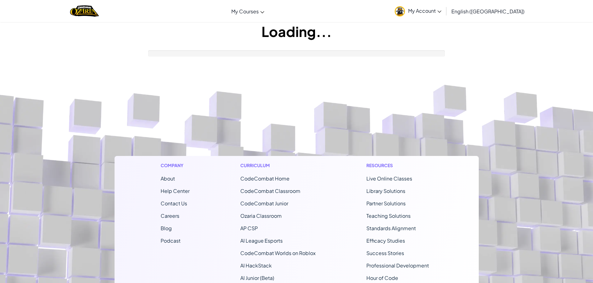 The height and width of the screenshot is (283, 593). I want to click on h1: Resources, so click(399, 165).